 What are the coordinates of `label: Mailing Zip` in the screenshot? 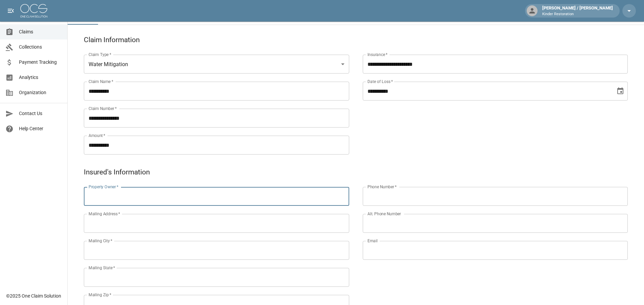 It's located at (100, 294).